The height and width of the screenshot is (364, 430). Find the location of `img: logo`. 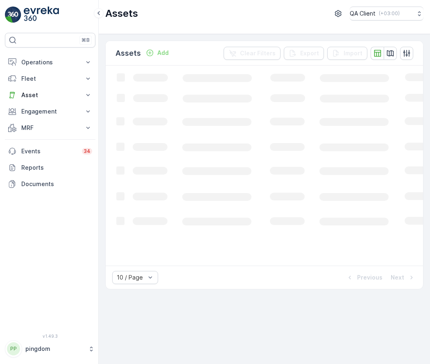

img: logo is located at coordinates (13, 15).